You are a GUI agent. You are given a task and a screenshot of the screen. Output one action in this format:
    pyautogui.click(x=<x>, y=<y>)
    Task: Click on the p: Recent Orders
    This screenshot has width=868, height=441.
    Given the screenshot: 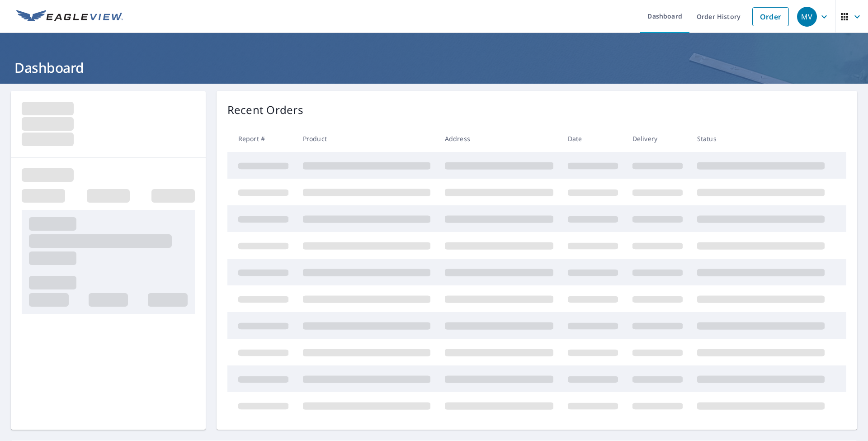 What is the action you would take?
    pyautogui.click(x=265, y=110)
    